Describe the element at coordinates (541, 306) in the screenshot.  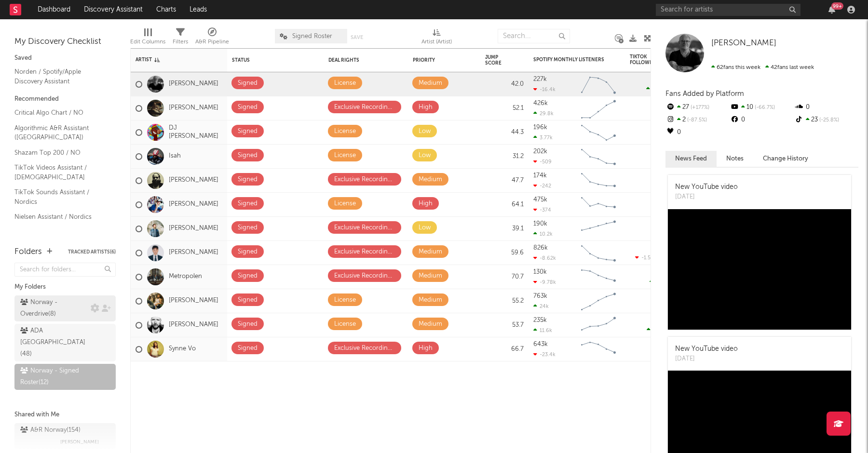
I see `div: 24k` at that location.